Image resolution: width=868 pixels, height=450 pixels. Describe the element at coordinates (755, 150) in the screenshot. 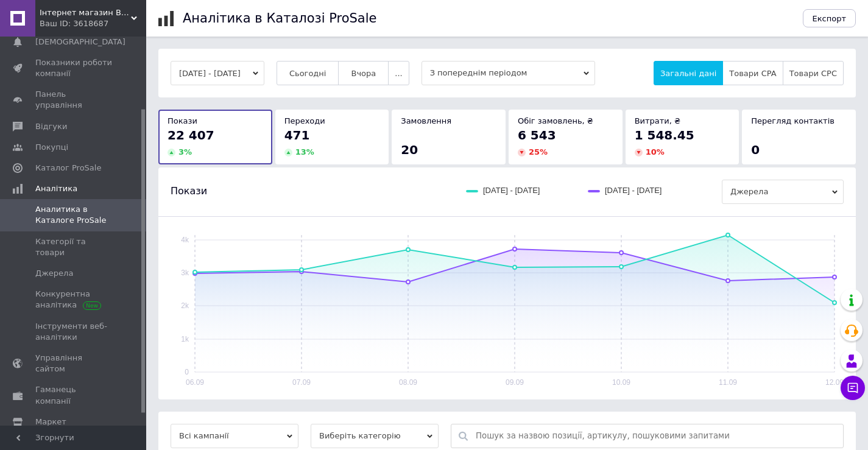

I see `span: 0` at that location.